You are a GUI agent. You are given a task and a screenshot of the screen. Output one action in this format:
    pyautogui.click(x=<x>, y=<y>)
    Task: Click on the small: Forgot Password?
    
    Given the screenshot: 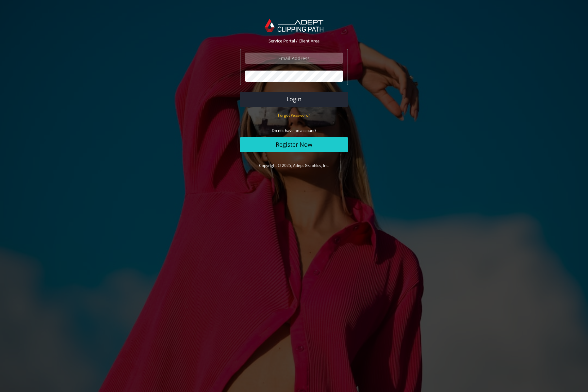 What is the action you would take?
    pyautogui.click(x=294, y=115)
    